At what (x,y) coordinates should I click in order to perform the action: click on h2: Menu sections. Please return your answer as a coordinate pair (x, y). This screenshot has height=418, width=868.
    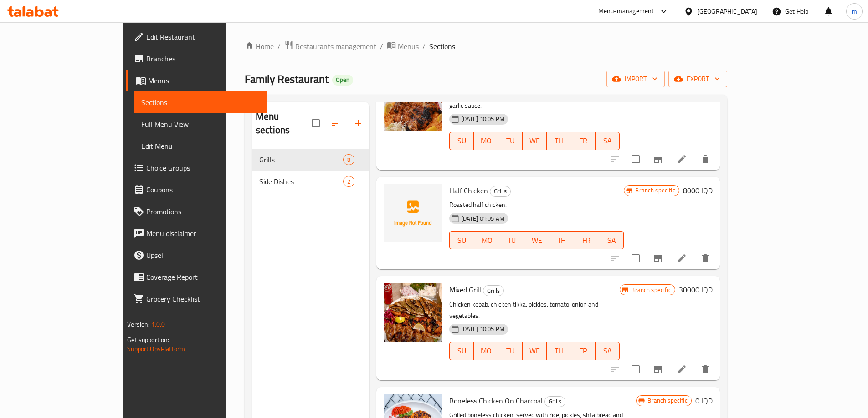
    Looking at the image, I should click on (283, 123).